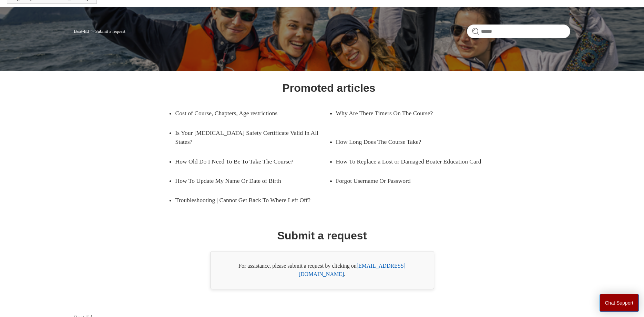  I want to click on a: Troubleshooting | Cannot Get Back To Where Left Off?, so click(252, 200).